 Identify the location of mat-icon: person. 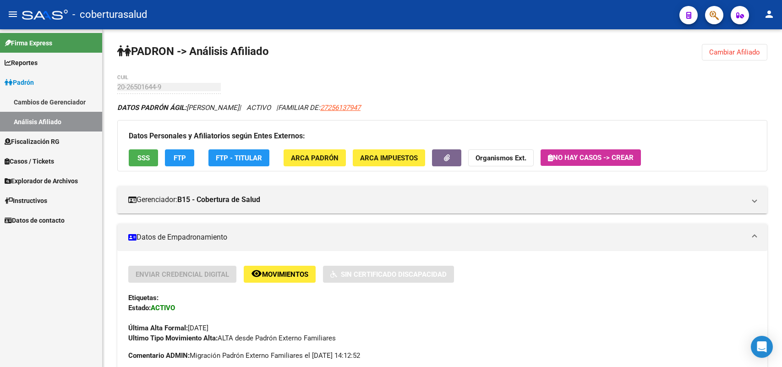
(769, 14).